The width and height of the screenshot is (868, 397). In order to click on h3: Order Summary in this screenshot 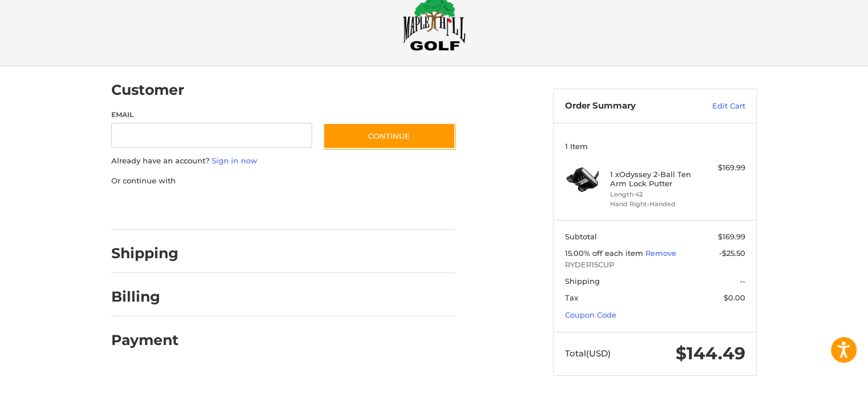, I will do `click(626, 107)`.